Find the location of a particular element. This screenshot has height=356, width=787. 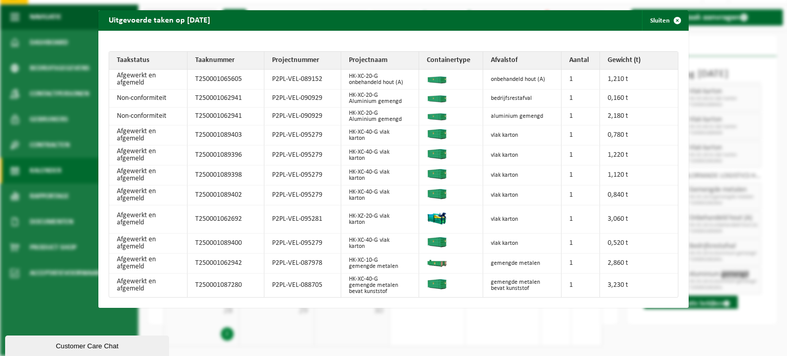

td: T250001089403 is located at coordinates (226, 135).